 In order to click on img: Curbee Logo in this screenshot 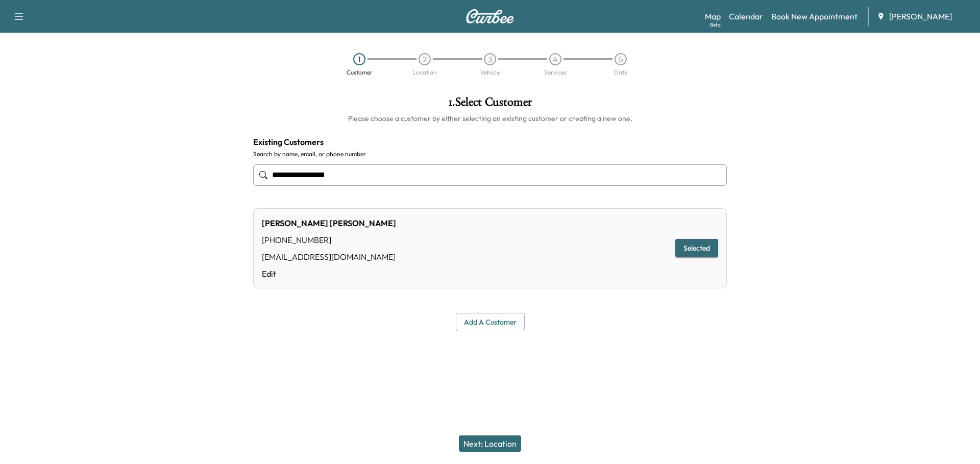, I will do `click(490, 16)`.